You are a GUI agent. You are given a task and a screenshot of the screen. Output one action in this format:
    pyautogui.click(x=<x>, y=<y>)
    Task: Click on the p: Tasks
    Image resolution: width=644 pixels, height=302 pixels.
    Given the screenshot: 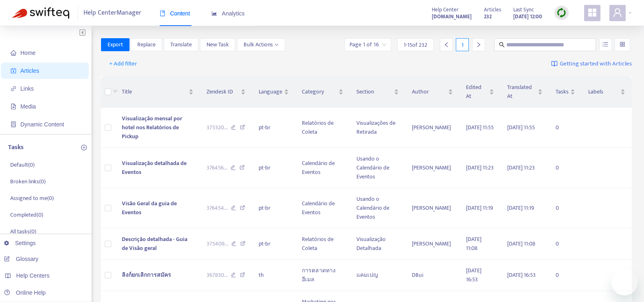 What is the action you would take?
    pyautogui.click(x=16, y=148)
    